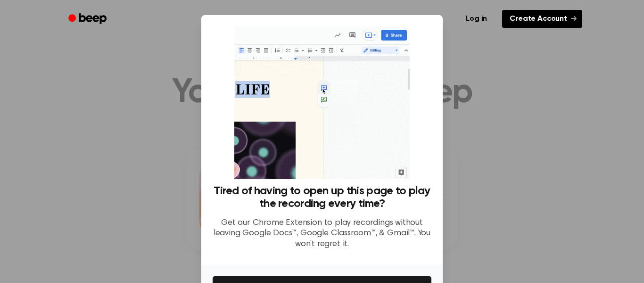 This screenshot has width=644, height=283. What do you see at coordinates (322, 198) in the screenshot?
I see `h3: Tired of having to open up this page to play the recording every time?` at bounding box center [322, 198].